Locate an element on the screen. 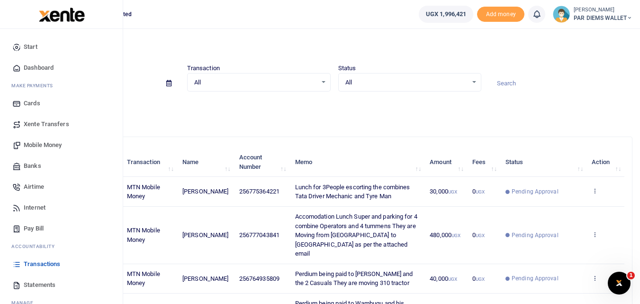 This screenshot has height=304, width=640. span: Start is located at coordinates (30, 47).